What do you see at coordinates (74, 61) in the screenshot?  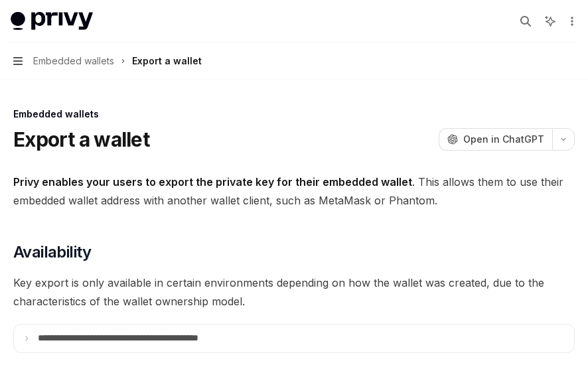 I see `span: Embedded wallets` at bounding box center [74, 61].